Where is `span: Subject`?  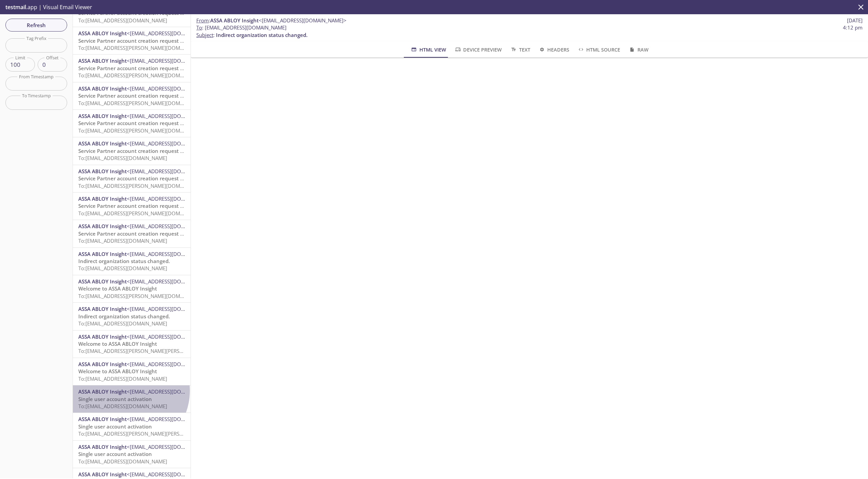 span: Subject is located at coordinates (205, 35).